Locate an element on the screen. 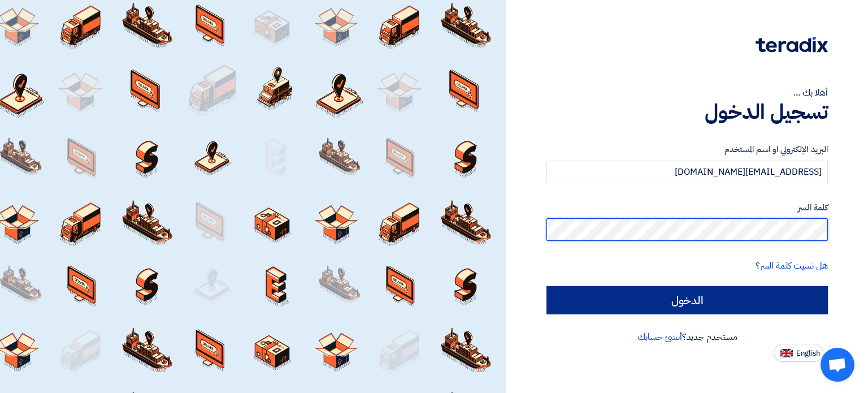 This screenshot has width=868, height=393. div: أهلا بك ... is located at coordinates (688, 93).